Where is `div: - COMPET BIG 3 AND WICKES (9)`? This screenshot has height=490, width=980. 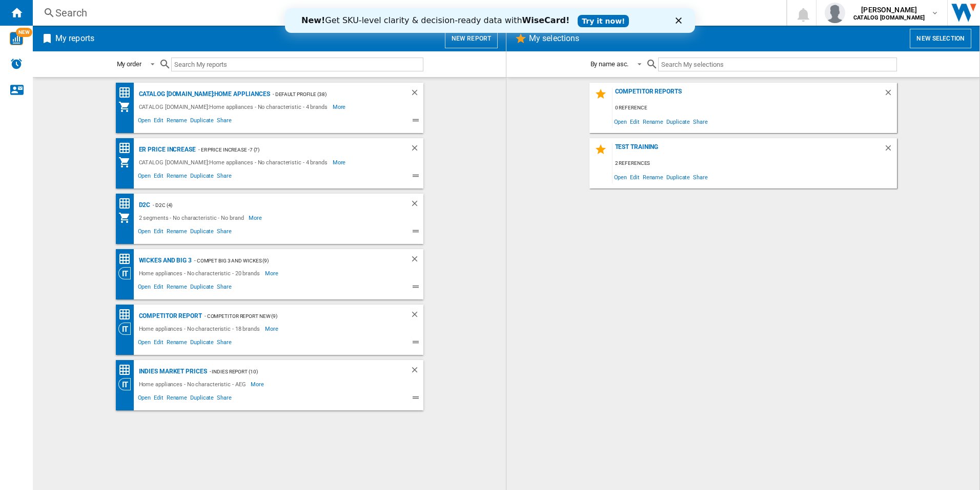
div: - COMPET BIG 3 AND WICKES (9) is located at coordinates (291, 260).